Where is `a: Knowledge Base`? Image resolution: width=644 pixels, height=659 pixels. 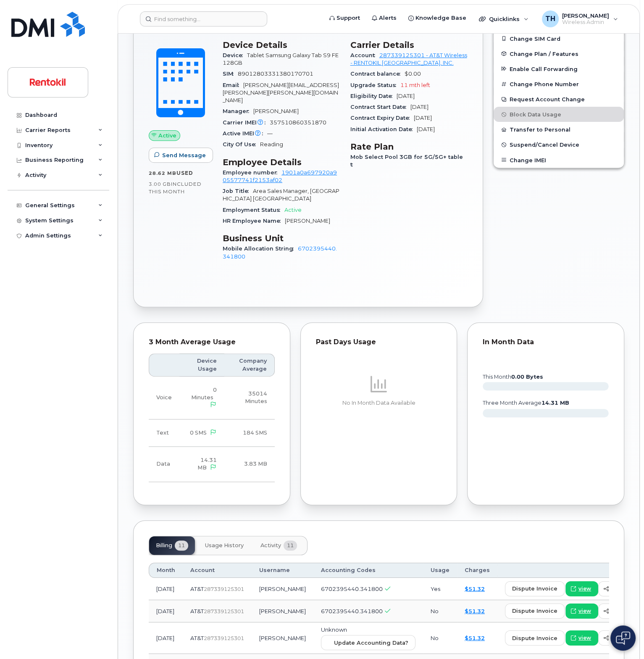 a: Knowledge Base is located at coordinates (438, 18).